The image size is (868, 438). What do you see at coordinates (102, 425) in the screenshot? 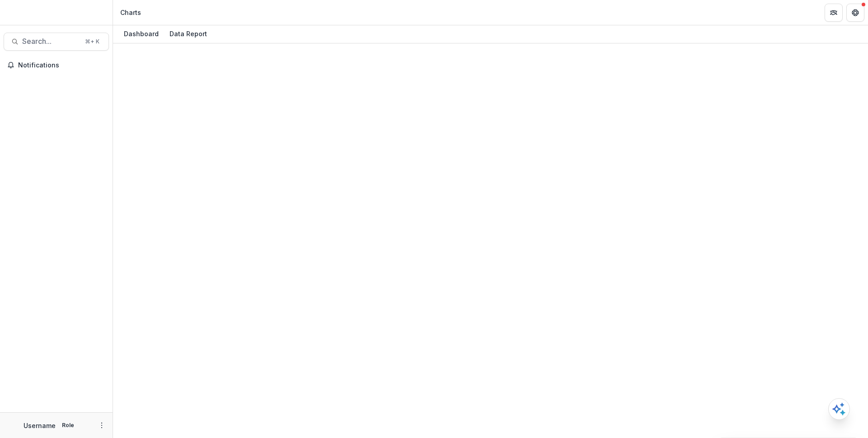
I see `button: More` at bounding box center [102, 425].